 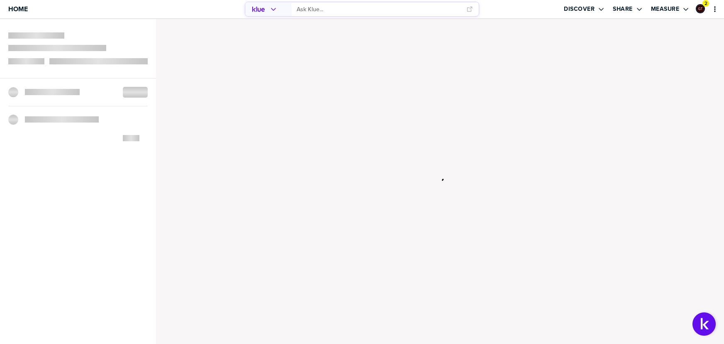 I want to click on span: 2, so click(x=706, y=3).